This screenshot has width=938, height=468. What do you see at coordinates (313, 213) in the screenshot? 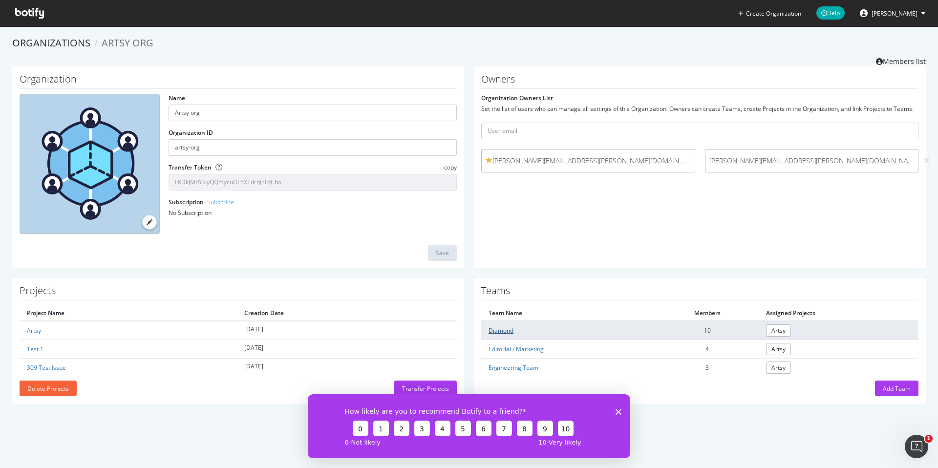
I see `div: No Subscription` at bounding box center [313, 213].